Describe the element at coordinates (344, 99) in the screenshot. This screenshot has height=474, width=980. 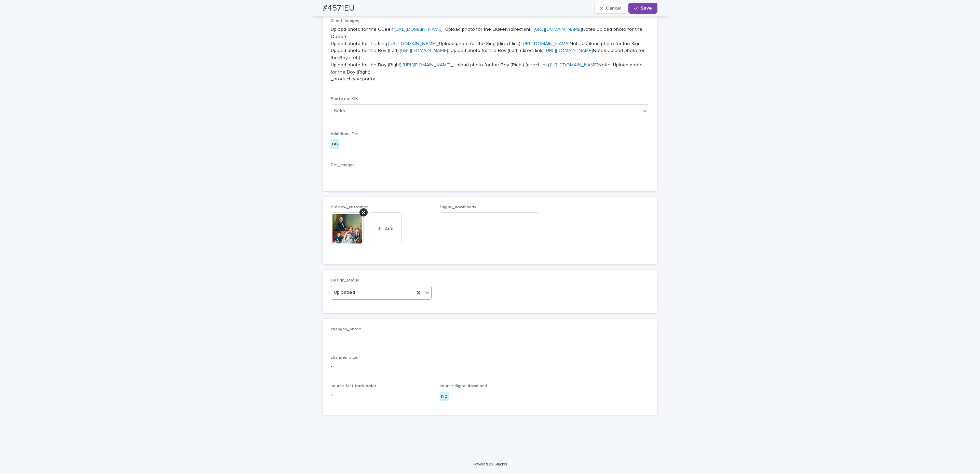
I see `span: Photo not OK` at that location.